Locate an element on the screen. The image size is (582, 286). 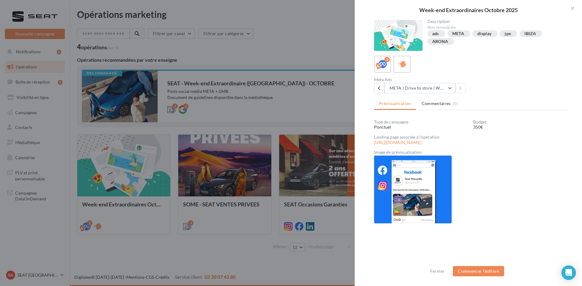
button: META | Drive to store | Week-end extraordinaires Octobre 2025 is located at coordinates (420, 88).